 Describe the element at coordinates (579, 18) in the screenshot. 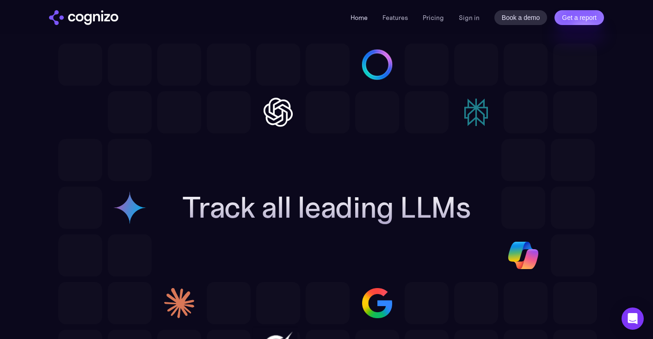

I see `a: Get a report` at that location.